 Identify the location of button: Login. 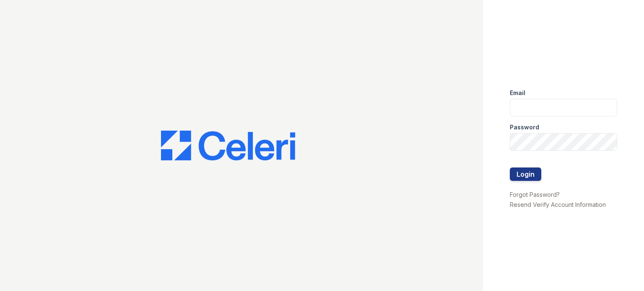
(525, 174).